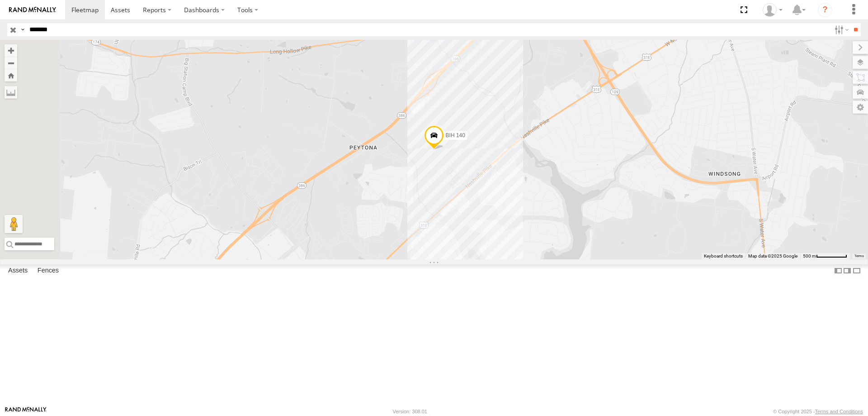  What do you see at coordinates (455, 135) in the screenshot?
I see `span: BIH 140` at bounding box center [455, 135].